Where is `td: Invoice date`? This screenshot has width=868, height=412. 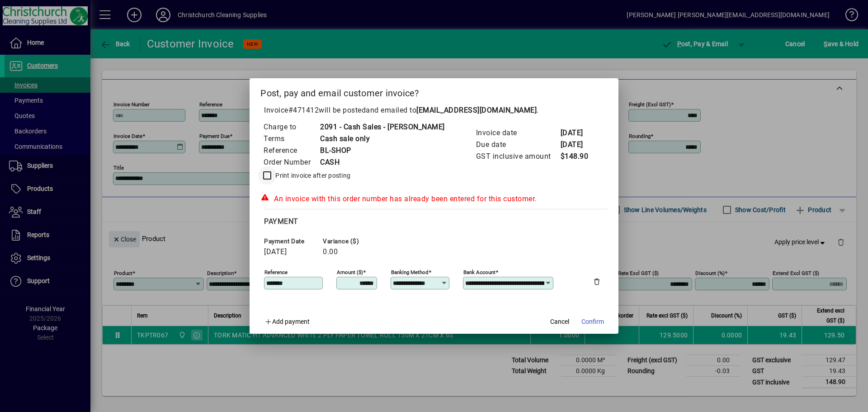
td: Invoice date is located at coordinates (518, 133).